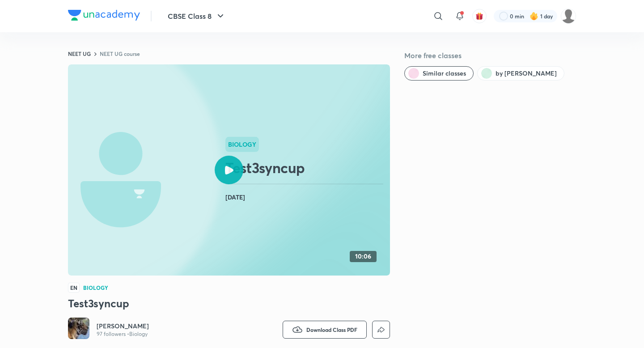 The height and width of the screenshot is (348, 644). I want to click on span: EN, so click(74, 288).